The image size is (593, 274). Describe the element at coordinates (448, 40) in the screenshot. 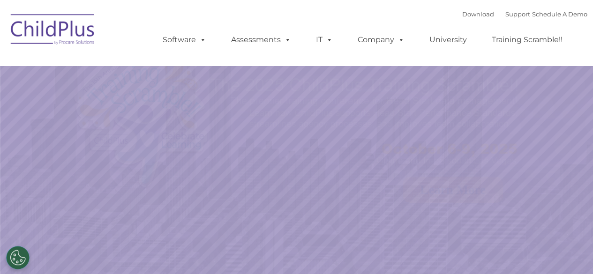

I see `a: University` at that location.